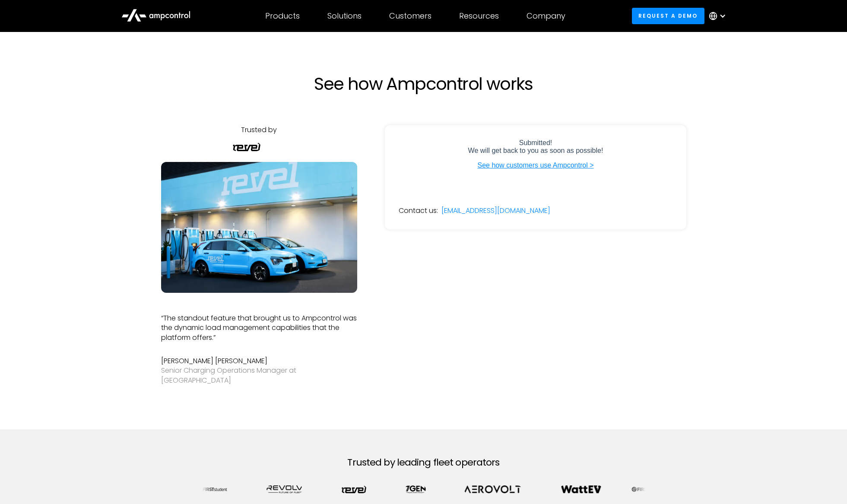 The height and width of the screenshot is (504, 847). What do you see at coordinates (479, 16) in the screenshot?
I see `div: Resources` at bounding box center [479, 16].